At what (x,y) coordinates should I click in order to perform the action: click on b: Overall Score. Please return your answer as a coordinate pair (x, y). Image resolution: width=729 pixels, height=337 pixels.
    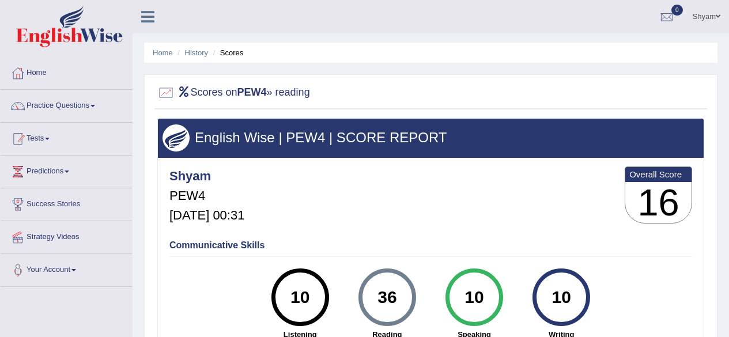
    Looking at the image, I should click on (658, 174).